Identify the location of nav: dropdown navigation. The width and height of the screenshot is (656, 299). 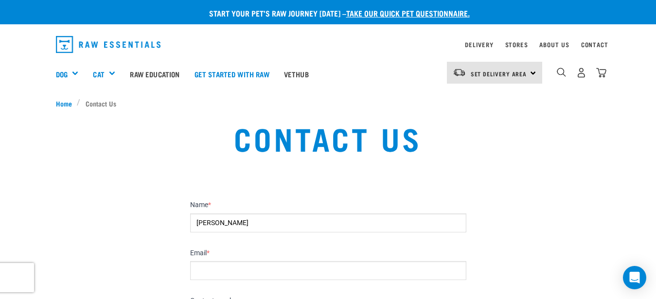
(328, 44).